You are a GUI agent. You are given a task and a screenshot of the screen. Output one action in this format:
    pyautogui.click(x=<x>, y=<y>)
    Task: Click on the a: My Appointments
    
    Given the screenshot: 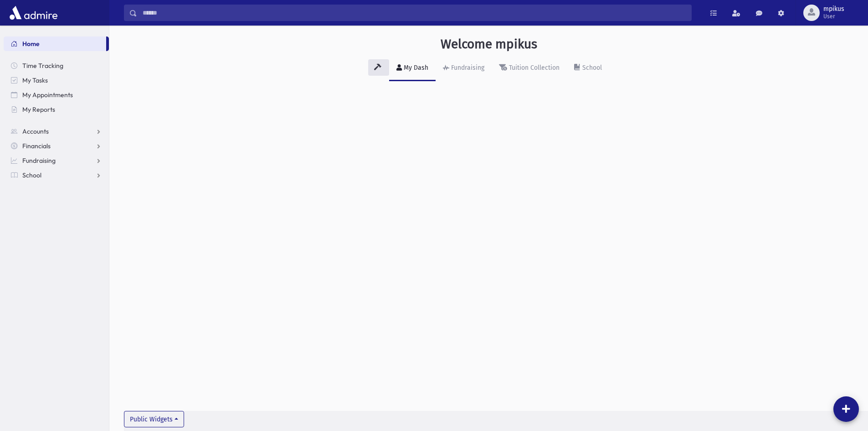 What is the action you would take?
    pyautogui.click(x=56, y=95)
    